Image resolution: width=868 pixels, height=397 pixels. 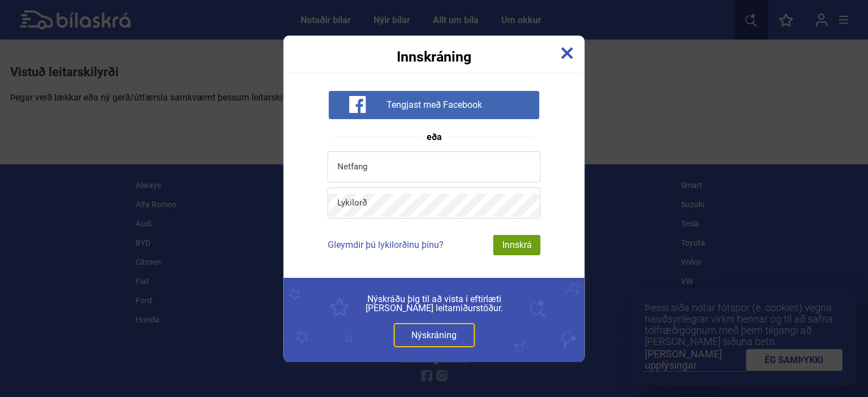 What do you see at coordinates (434, 105) in the screenshot?
I see `span: Tengjast með Facebook` at bounding box center [434, 105].